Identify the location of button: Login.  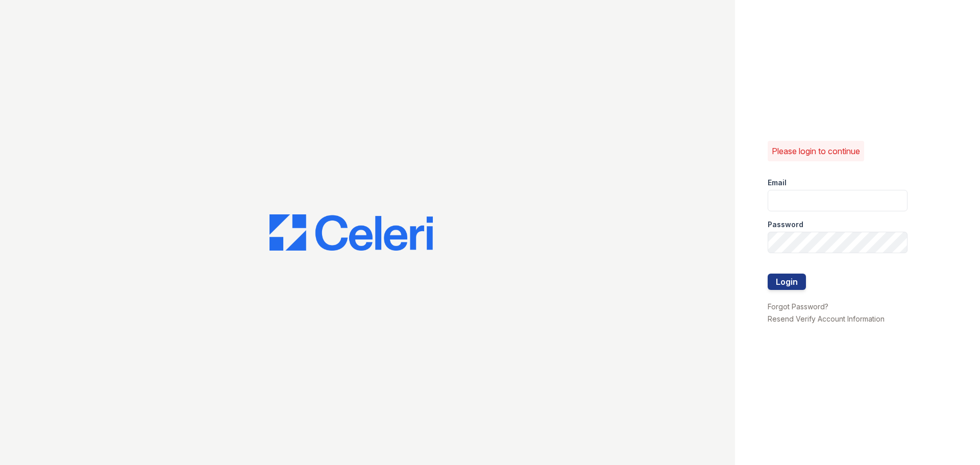
(787, 282).